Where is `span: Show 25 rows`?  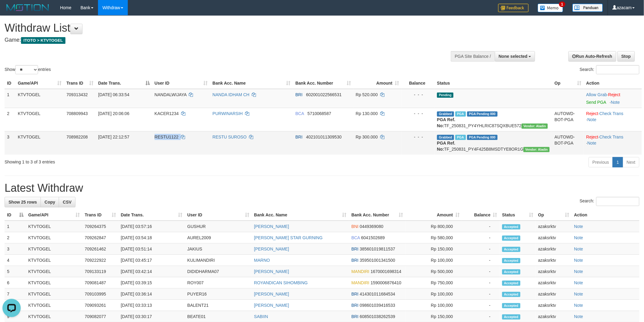 span: Show 25 rows is located at coordinates (23, 202).